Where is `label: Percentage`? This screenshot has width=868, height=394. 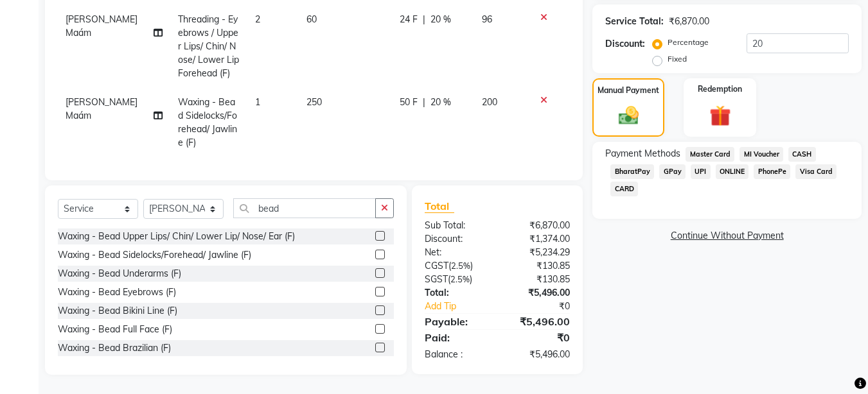 label: Percentage is located at coordinates (688, 42).